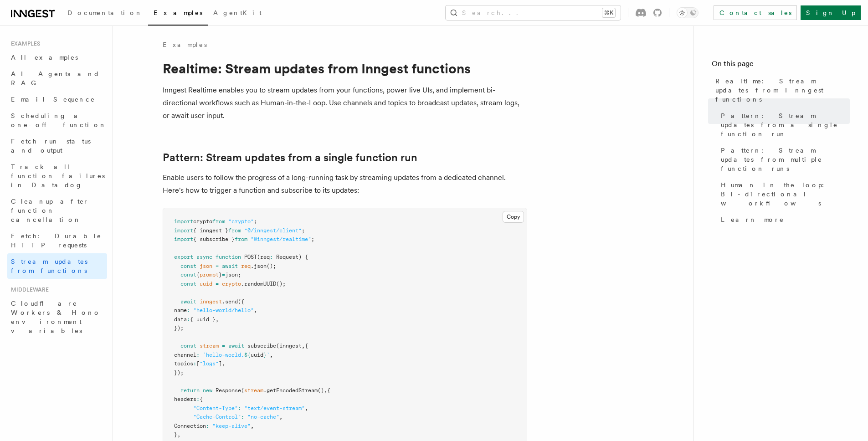  I want to click on a: AI Agents and RAG, so click(57, 78).